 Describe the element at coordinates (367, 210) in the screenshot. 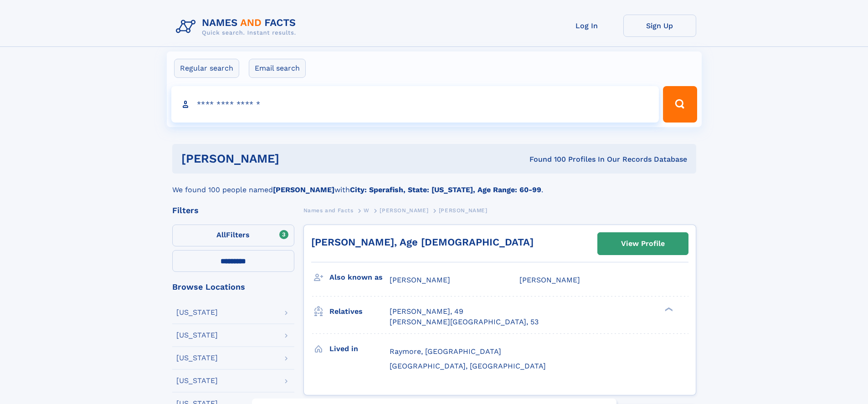

I see `a: W` at that location.